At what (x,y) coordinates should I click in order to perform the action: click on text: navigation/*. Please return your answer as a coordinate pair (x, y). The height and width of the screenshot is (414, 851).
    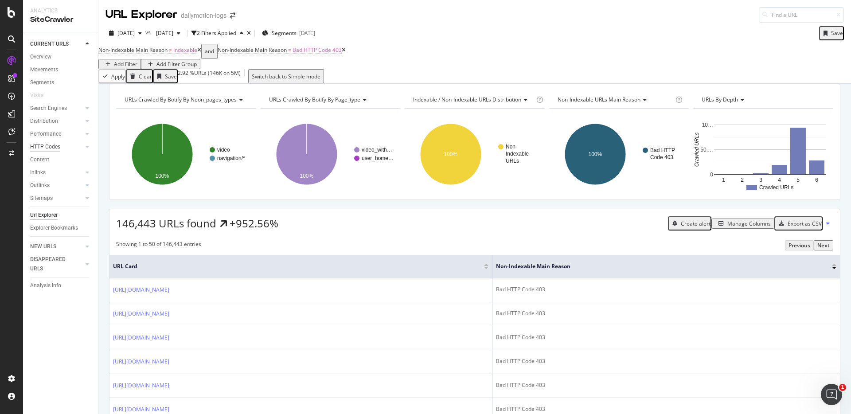
    Looking at the image, I should click on (231, 158).